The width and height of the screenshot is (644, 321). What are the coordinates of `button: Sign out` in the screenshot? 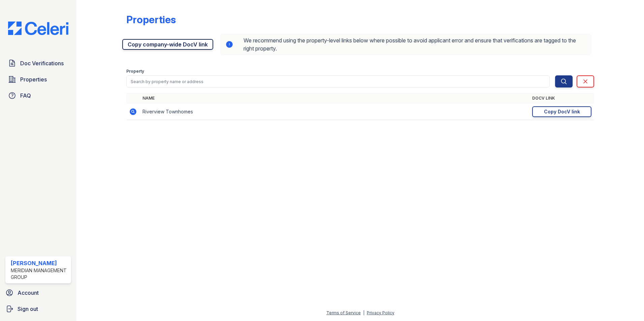 It's located at (38, 309).